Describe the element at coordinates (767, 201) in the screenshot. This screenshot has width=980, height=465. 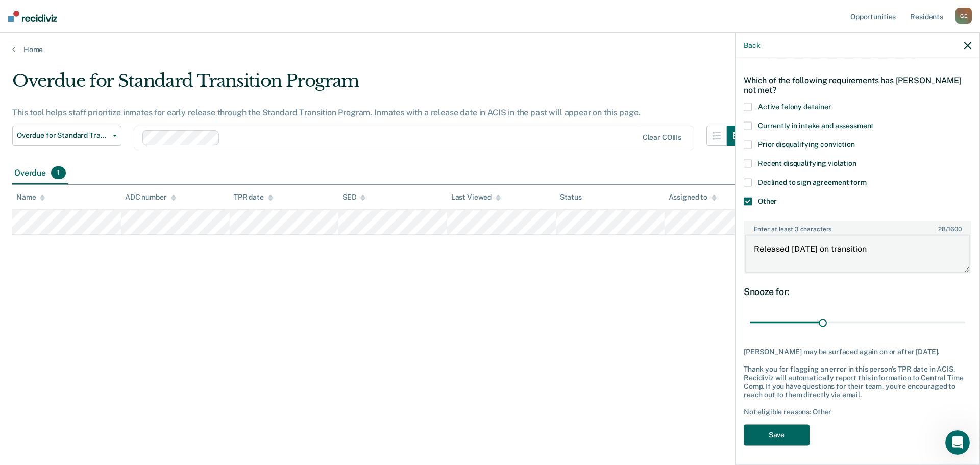
I see `span: Other` at that location.